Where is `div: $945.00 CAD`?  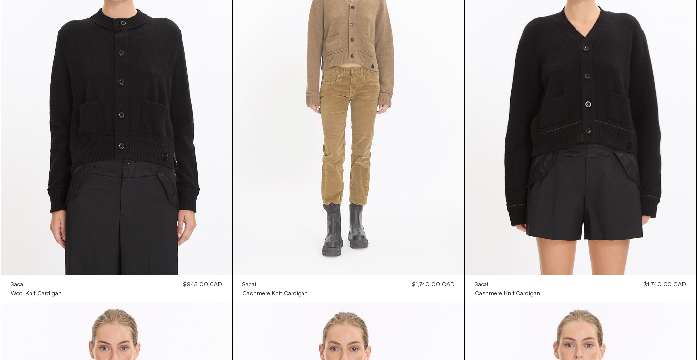 div: $945.00 CAD is located at coordinates (203, 285).